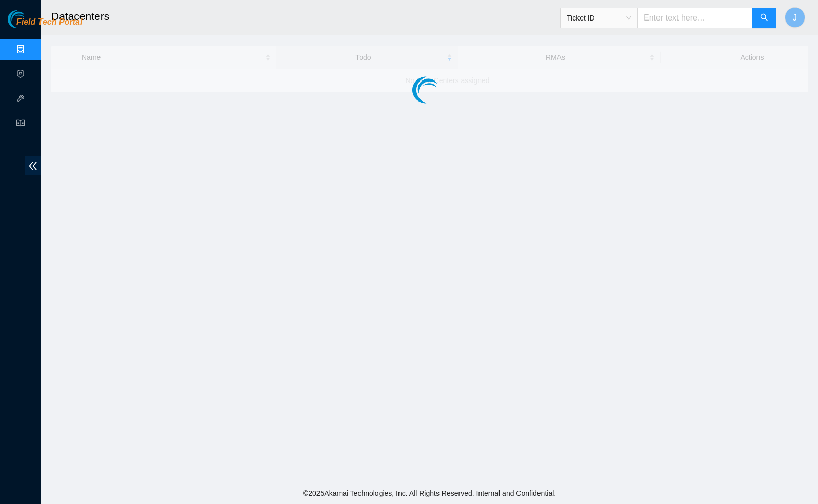 The height and width of the screenshot is (504, 818). Describe the element at coordinates (695, 18) in the screenshot. I see `input: Enter text here...` at that location.